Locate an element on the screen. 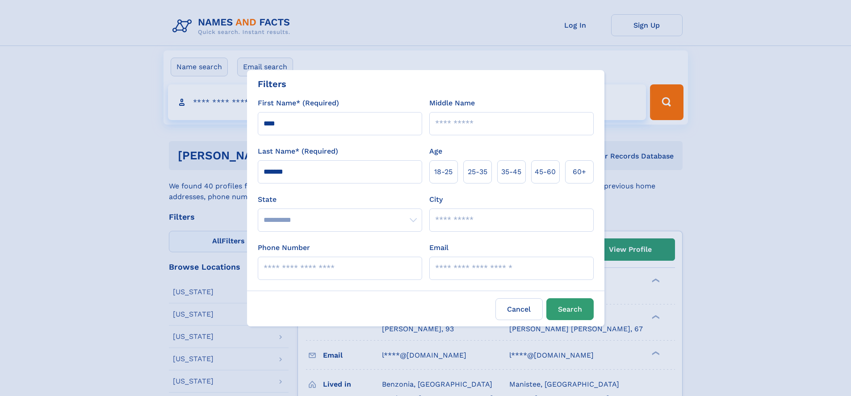  span: 60+ is located at coordinates (579, 172).